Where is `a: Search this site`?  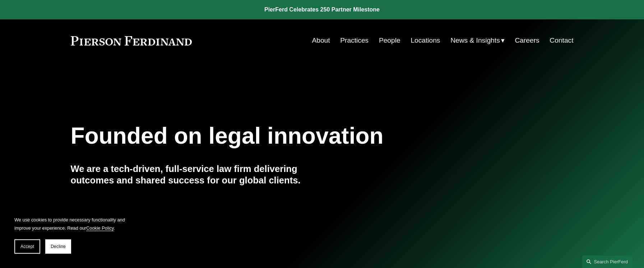
a: Search this site is located at coordinates (607, 262).